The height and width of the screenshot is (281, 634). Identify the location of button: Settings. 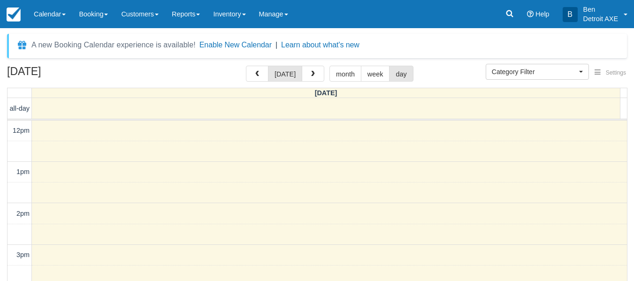
(610, 73).